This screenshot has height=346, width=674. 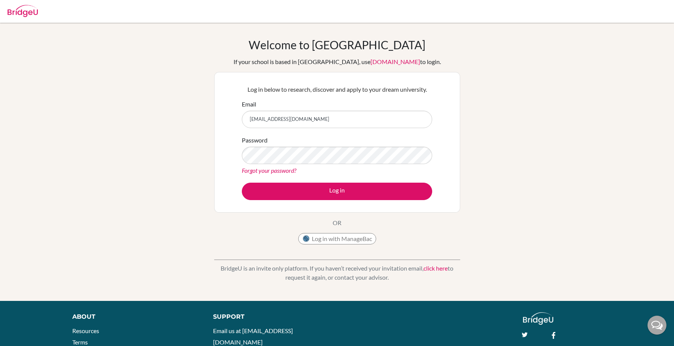 What do you see at coordinates (80, 341) in the screenshot?
I see `a: Terms` at bounding box center [80, 341].